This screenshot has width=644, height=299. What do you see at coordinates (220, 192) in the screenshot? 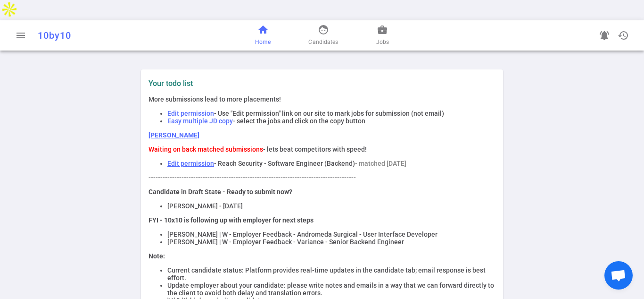
I see `strong: Candidate in Draft State - Ready to submit now?` at bounding box center [220, 192].